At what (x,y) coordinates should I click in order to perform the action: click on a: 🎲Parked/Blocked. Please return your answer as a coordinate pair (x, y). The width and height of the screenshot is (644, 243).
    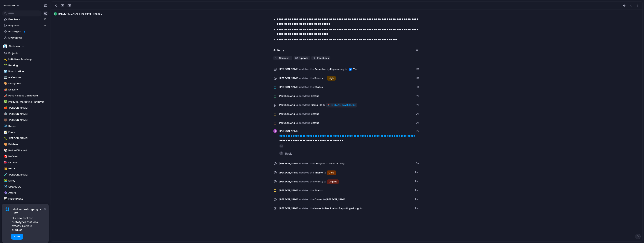
    Looking at the image, I should click on (25, 151).